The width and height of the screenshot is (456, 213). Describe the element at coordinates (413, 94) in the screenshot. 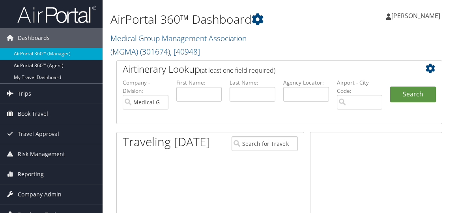

I see `button: Search` at that location.